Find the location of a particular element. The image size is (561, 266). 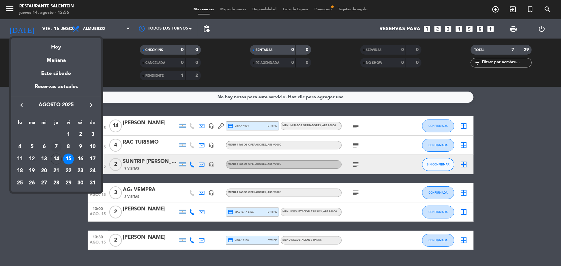

div: 13 is located at coordinates (44, 159).